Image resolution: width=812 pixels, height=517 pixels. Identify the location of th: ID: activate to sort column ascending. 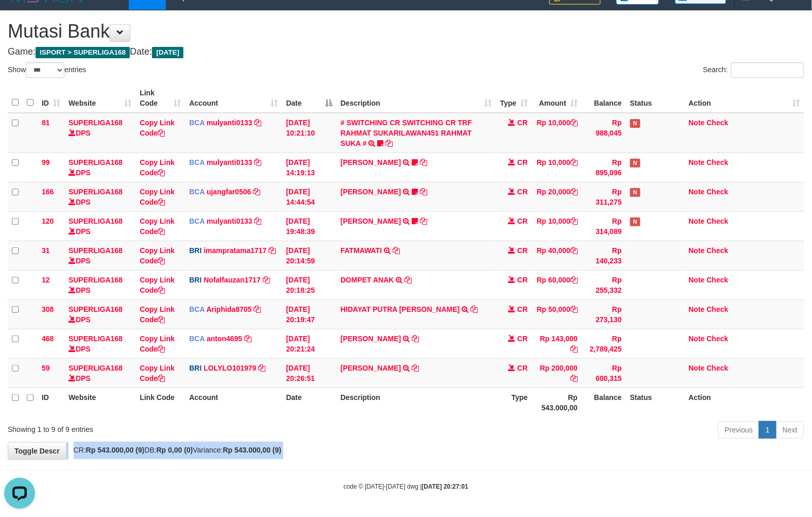
(51, 98).